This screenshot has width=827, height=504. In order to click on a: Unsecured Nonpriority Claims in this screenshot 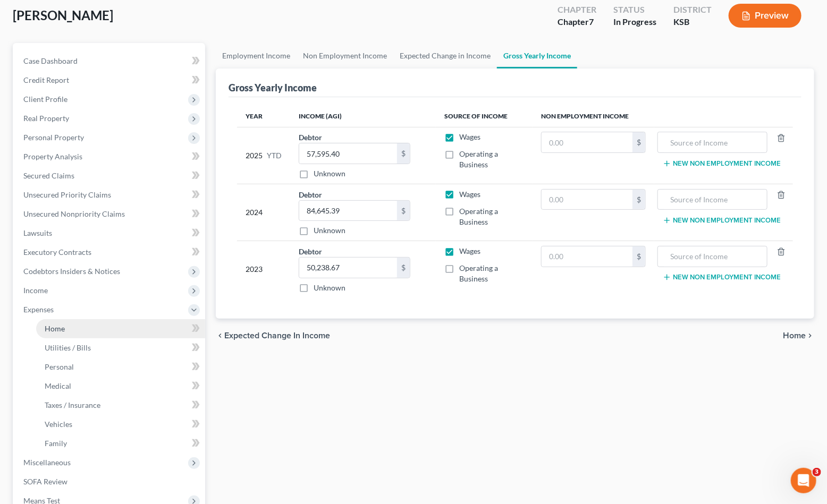, I will do `click(110, 214)`.